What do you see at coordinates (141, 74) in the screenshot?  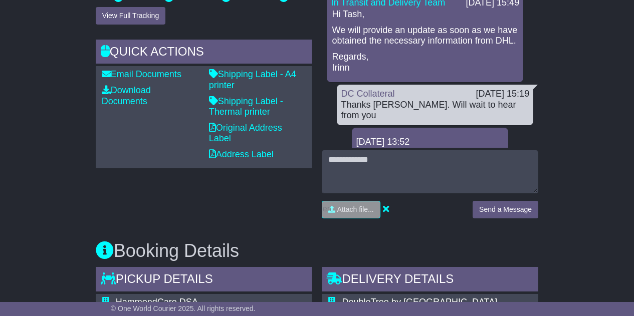 I see `a: Email Documents` at bounding box center [141, 74].